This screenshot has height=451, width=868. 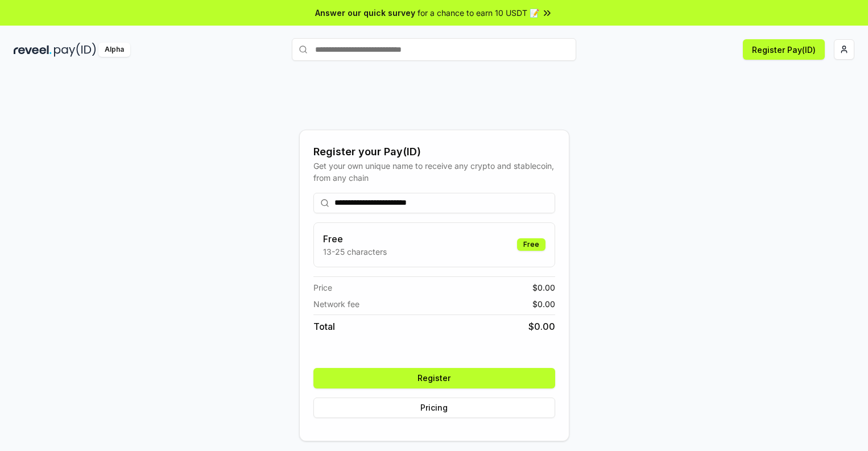 I want to click on button: Register Pay(ID), so click(x=784, y=50).